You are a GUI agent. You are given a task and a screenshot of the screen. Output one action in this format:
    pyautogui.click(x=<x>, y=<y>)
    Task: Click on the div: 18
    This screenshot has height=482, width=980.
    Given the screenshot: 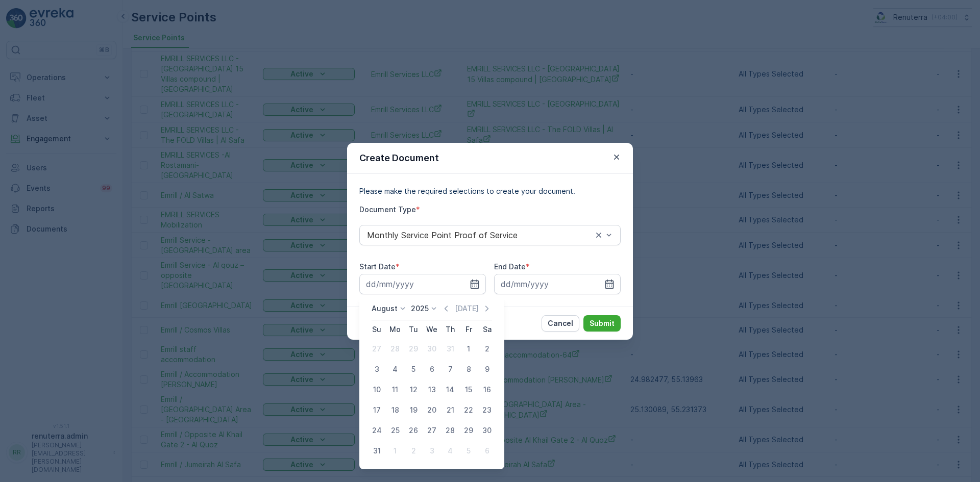 What is the action you would take?
    pyautogui.click(x=395, y=410)
    